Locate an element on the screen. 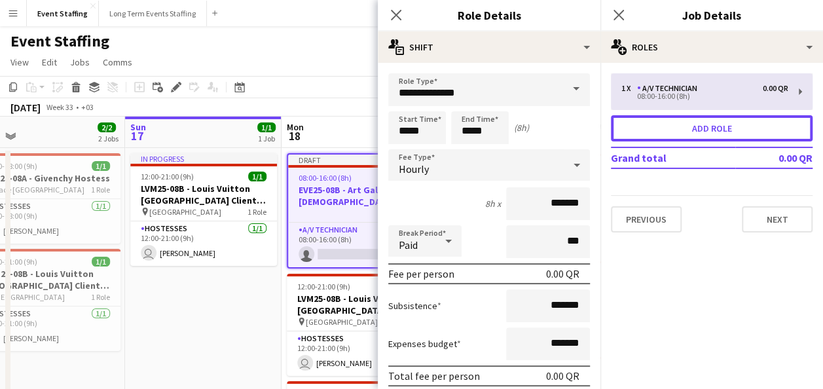  h1: Event Staffing is located at coordinates (60, 41).